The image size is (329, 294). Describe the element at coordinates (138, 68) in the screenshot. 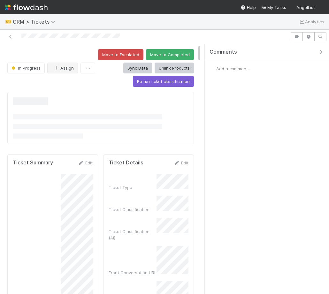

I see `button: Sync Data` at that location.